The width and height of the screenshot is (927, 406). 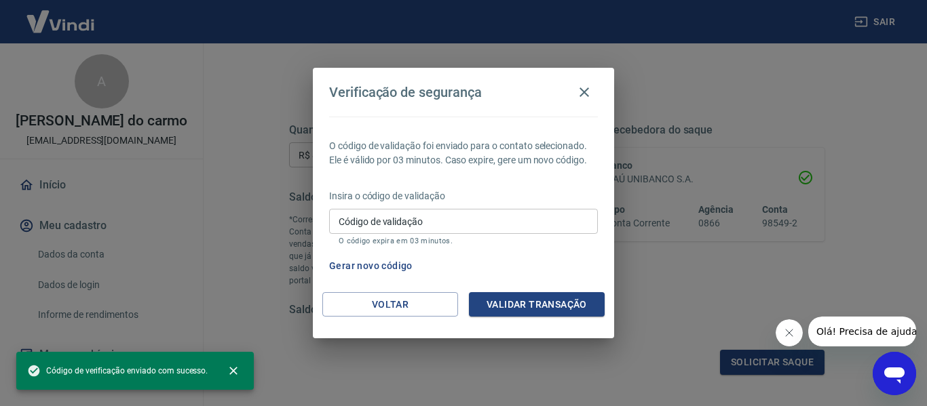 I want to click on button: Voltar, so click(x=390, y=305).